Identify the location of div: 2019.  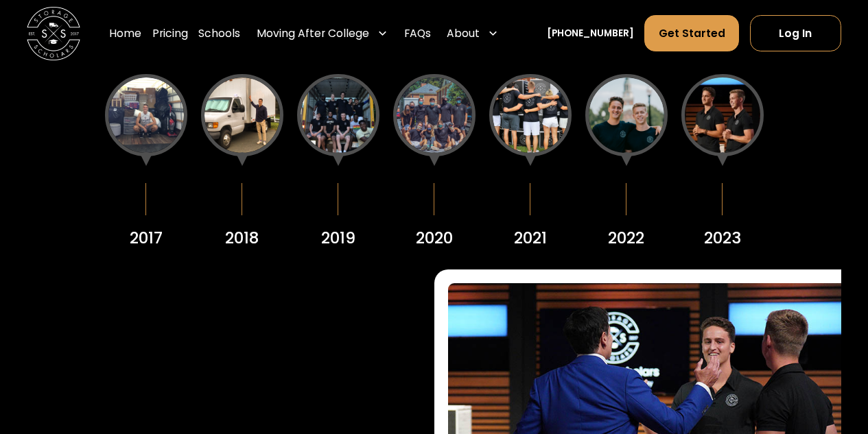
(338, 238).